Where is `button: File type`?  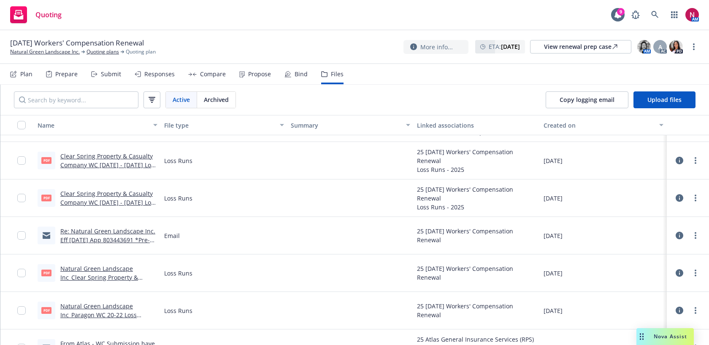
button: File type is located at coordinates (224, 125).